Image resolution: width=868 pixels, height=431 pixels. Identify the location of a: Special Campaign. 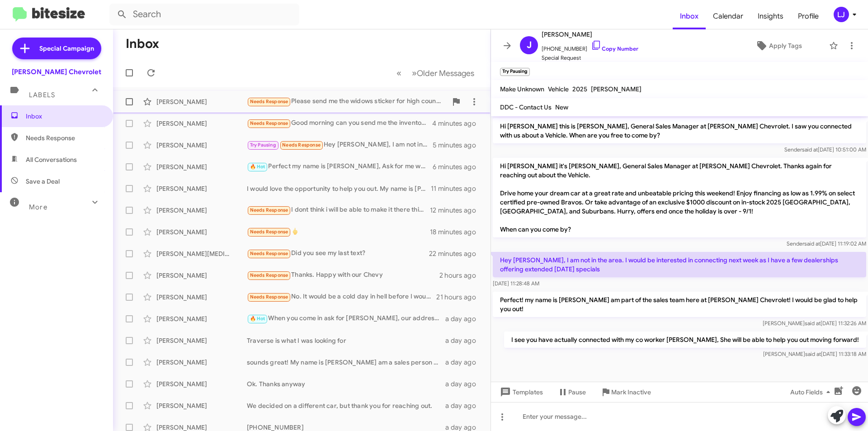
(56, 49).